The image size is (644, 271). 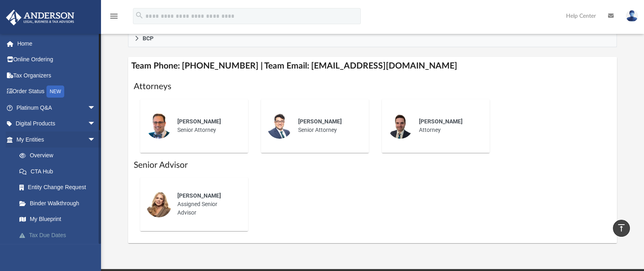 I want to click on div: Assigned Senior Advisor, so click(x=207, y=204).